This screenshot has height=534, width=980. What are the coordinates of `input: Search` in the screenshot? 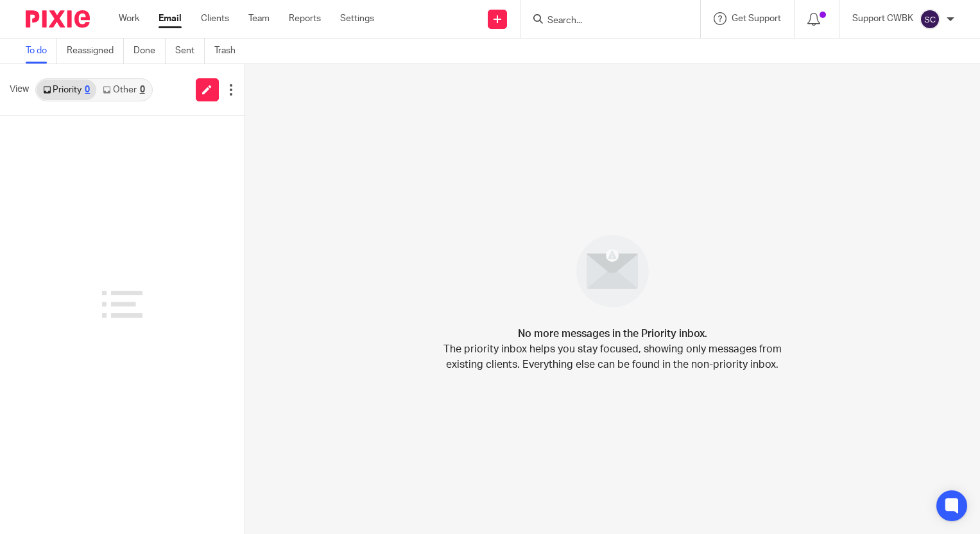 It's located at (604, 21).